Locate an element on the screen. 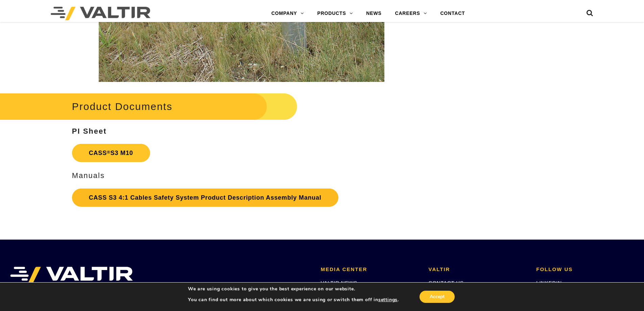 This screenshot has height=311, width=644. a: CONTACT US is located at coordinates (446, 282).